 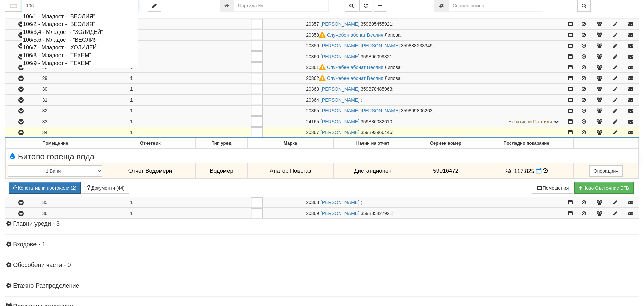 What do you see at coordinates (376, 132) in the screenshot?
I see `span: 359893966446` at bounding box center [376, 132].